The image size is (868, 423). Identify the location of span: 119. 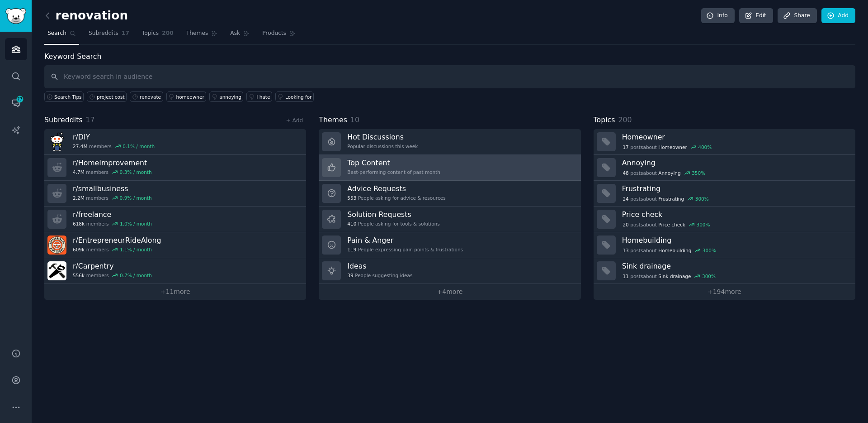
(352, 249).